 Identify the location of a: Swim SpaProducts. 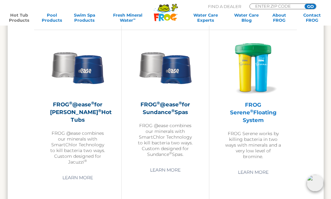
(85, 18).